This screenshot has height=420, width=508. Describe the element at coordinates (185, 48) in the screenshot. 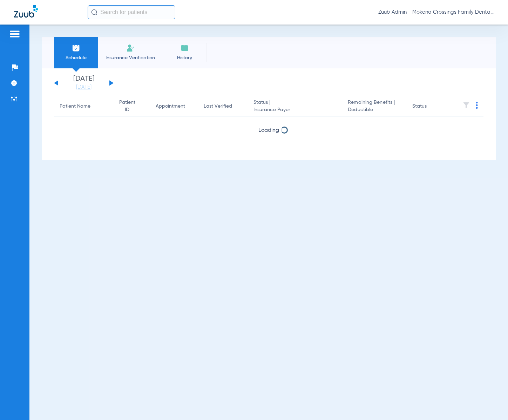

I see `img: History` at that location.